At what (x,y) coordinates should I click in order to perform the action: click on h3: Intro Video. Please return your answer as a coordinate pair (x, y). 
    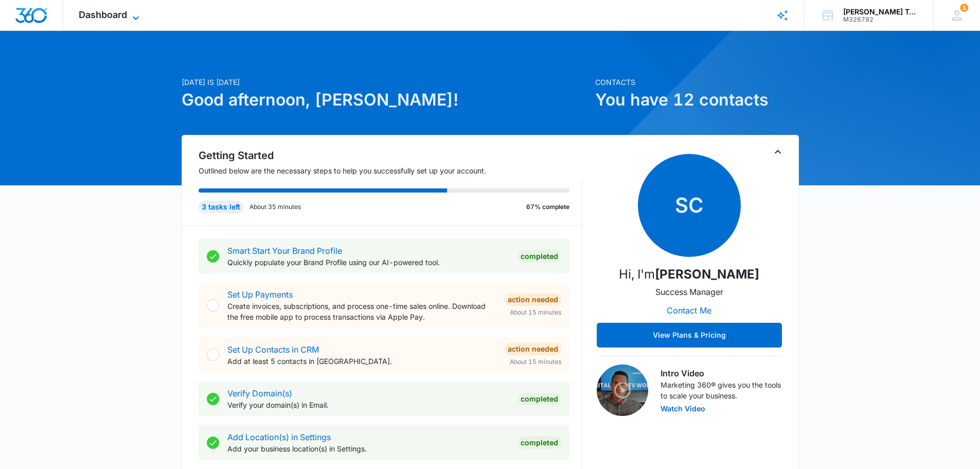
    Looking at the image, I should click on (721, 373).